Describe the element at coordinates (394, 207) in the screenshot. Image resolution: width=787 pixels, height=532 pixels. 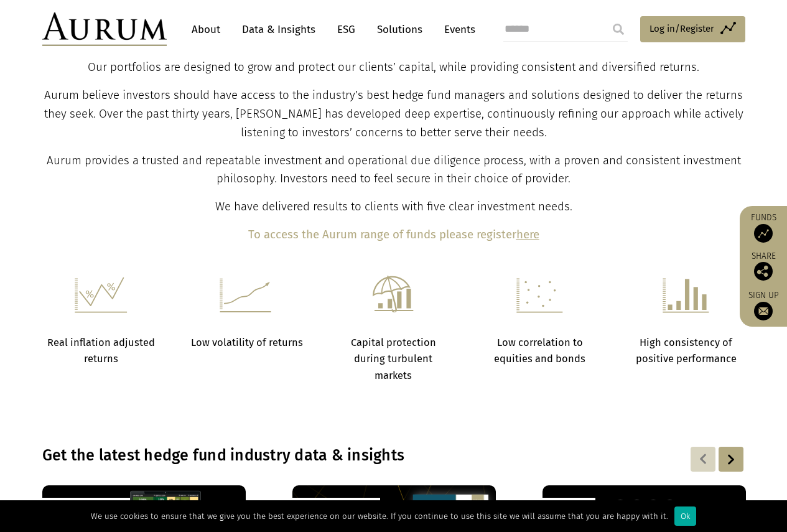
I see `span: We have delivered results to clients with five clear investment needs.` at that location.